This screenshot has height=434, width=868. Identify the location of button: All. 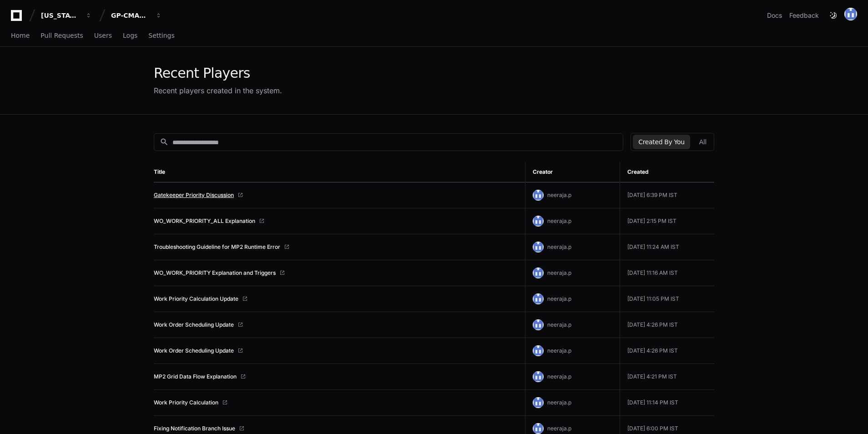
(703, 142).